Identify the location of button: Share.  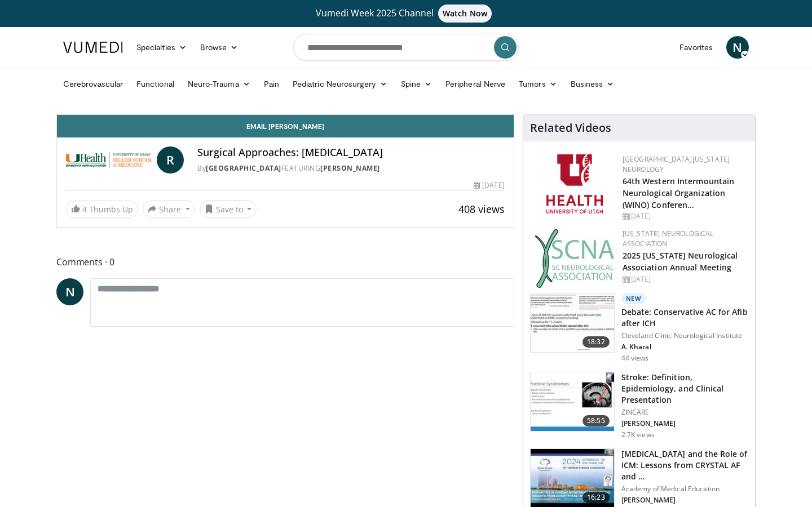
(168, 209).